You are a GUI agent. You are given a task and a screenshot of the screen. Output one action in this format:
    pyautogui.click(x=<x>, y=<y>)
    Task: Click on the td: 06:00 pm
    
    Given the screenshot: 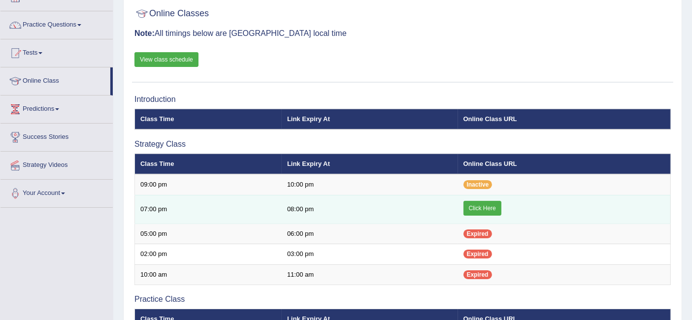 What is the action you would take?
    pyautogui.click(x=370, y=234)
    